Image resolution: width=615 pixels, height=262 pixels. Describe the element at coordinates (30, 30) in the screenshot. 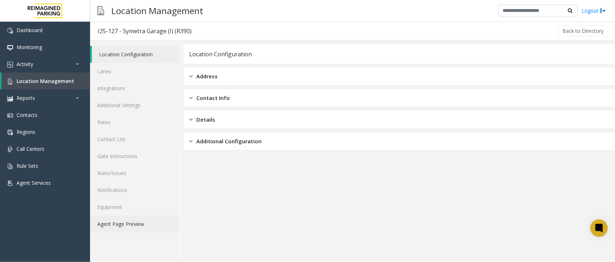

I see `span: Dashboard` at that location.